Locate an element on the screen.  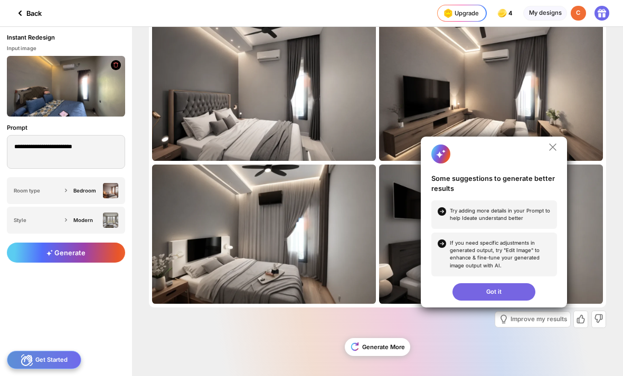
div: Get Started is located at coordinates (44, 360).